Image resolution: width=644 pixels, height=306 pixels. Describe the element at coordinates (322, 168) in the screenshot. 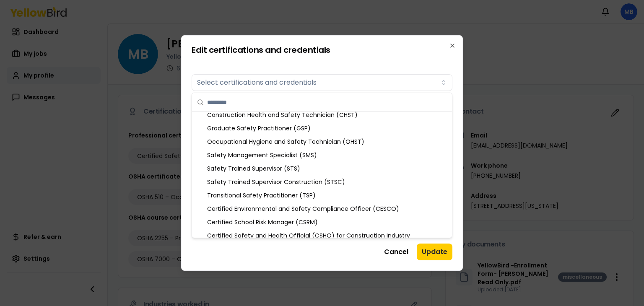

I see `div: Safety Trained Supervisor (STS)` at that location.